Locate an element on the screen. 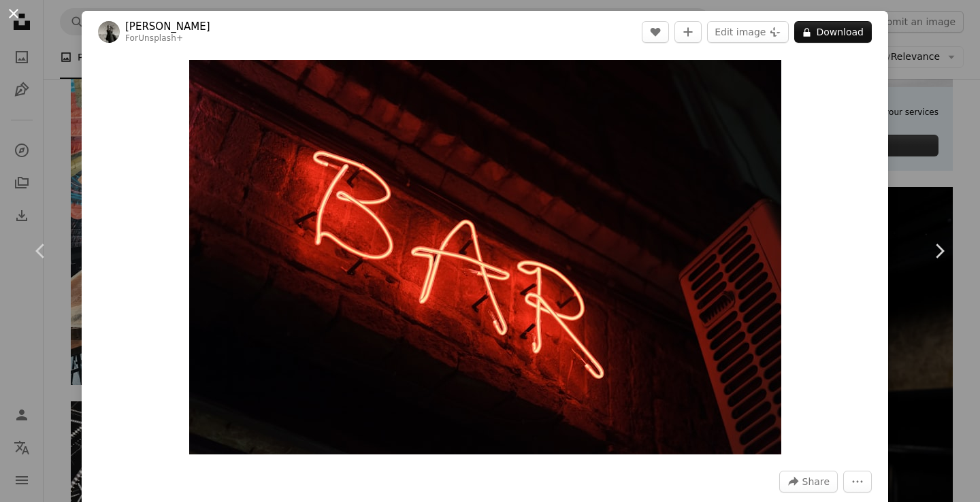 The image size is (980, 502). a: Unsplash+ is located at coordinates (160, 38).